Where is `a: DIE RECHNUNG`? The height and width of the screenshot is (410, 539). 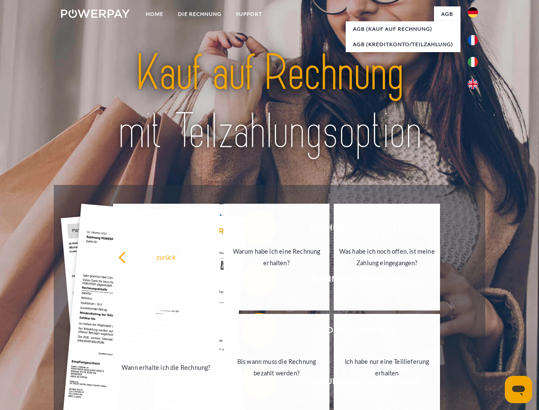
a: DIE RECHNUNG is located at coordinates (200, 14).